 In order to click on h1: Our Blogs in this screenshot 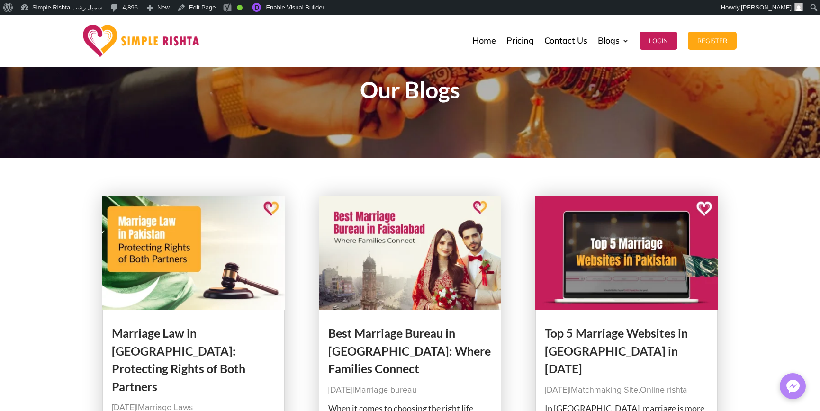, I will do `click(410, 92)`.